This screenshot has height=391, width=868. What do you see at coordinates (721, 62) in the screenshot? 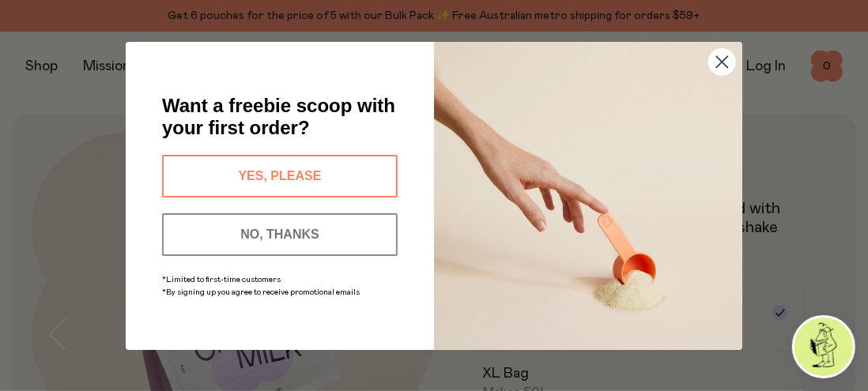
I see `button: Close dialog` at bounding box center [721, 62].